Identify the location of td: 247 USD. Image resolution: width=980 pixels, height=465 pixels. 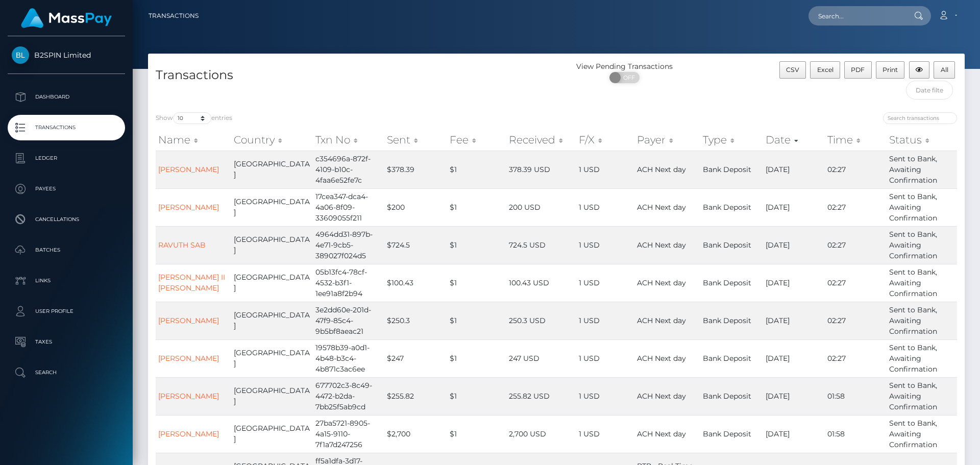
(541, 359).